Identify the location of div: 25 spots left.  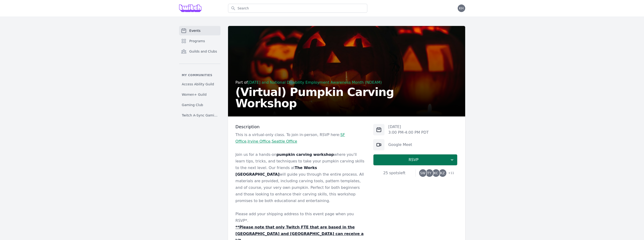
(394, 173).